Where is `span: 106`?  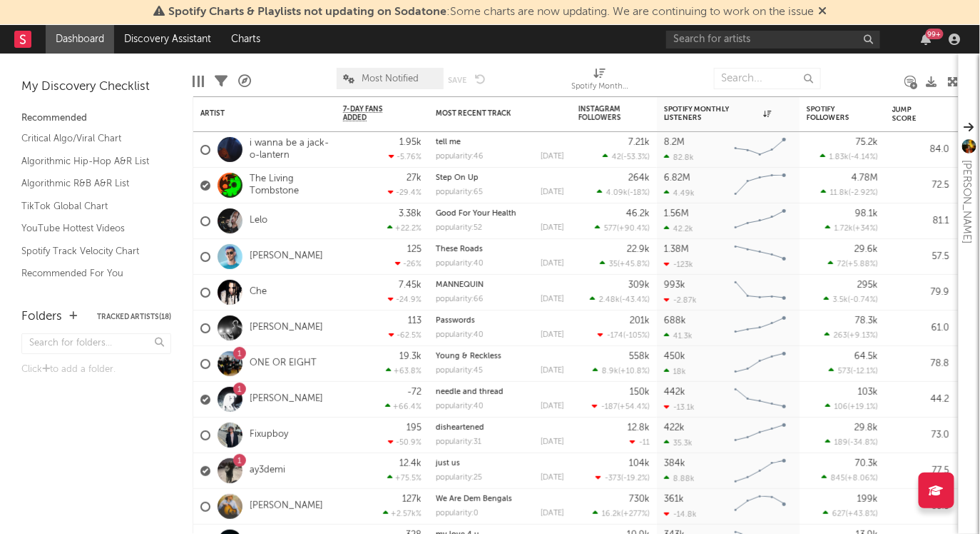
span: 106 is located at coordinates (841, 407).